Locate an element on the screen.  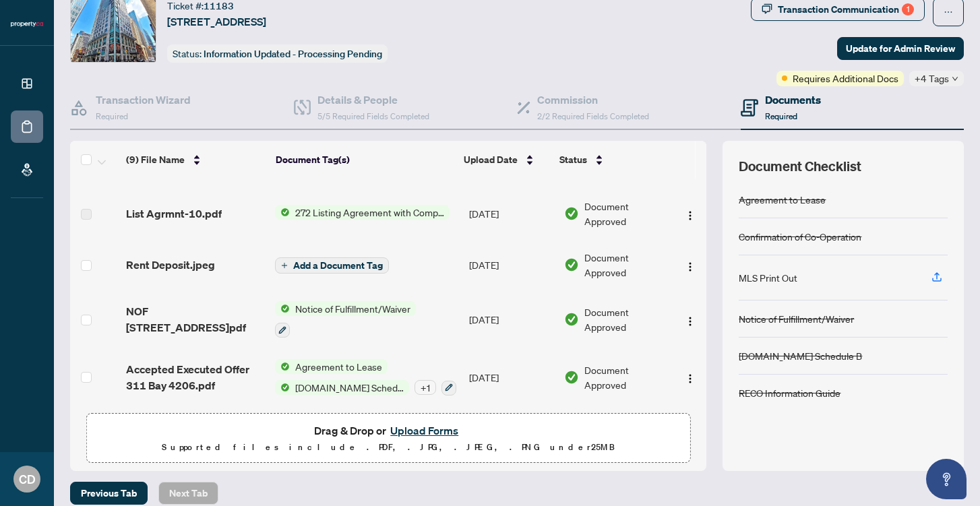
div: Status: is located at coordinates (277, 53).